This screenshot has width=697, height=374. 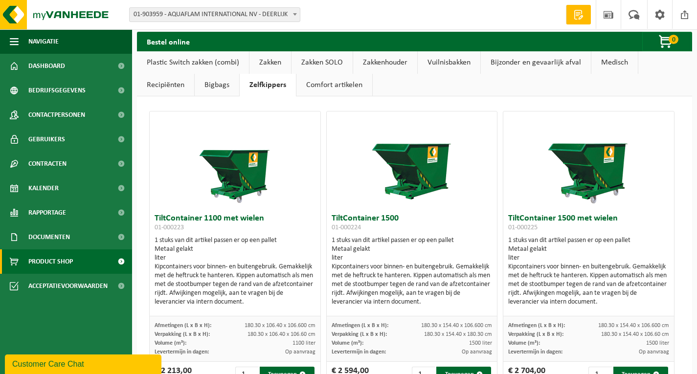 I want to click on a: Plastic Switch zakken (combi), so click(x=193, y=63).